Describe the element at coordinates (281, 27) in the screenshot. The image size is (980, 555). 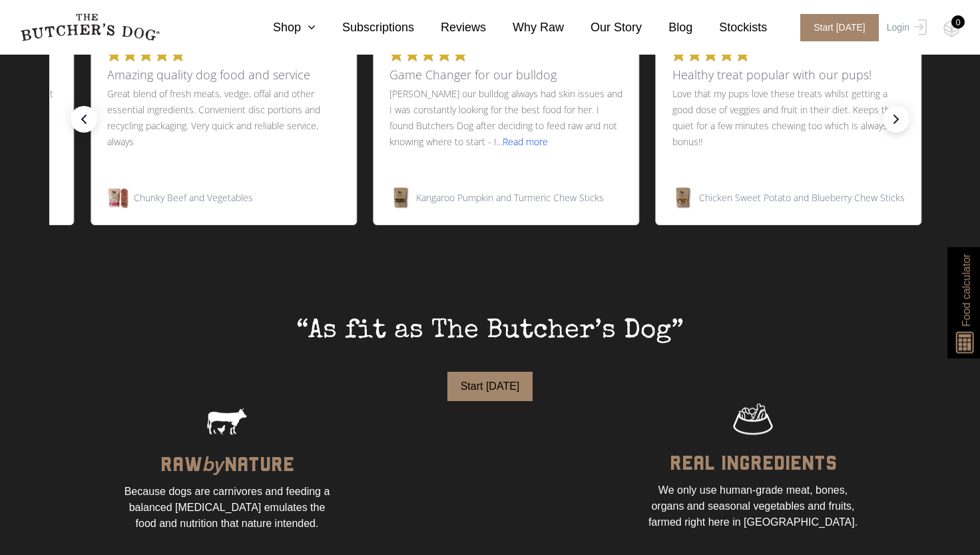
I see `a: Shop` at that location.